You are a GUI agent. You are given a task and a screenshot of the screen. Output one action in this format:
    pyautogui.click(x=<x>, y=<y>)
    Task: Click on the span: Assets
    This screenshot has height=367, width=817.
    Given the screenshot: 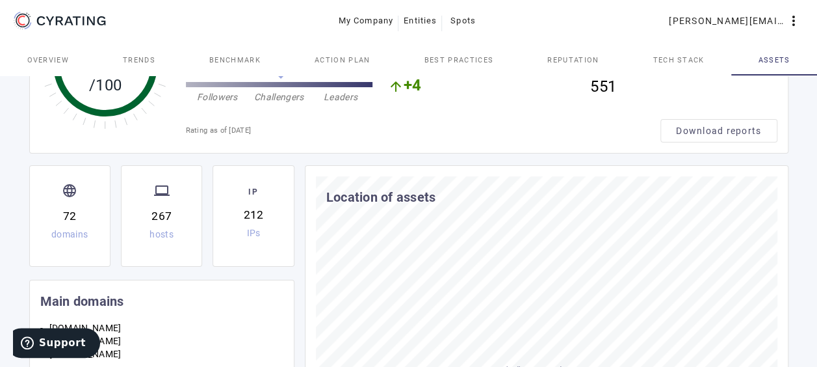 What is the action you would take?
    pyautogui.click(x=774, y=60)
    